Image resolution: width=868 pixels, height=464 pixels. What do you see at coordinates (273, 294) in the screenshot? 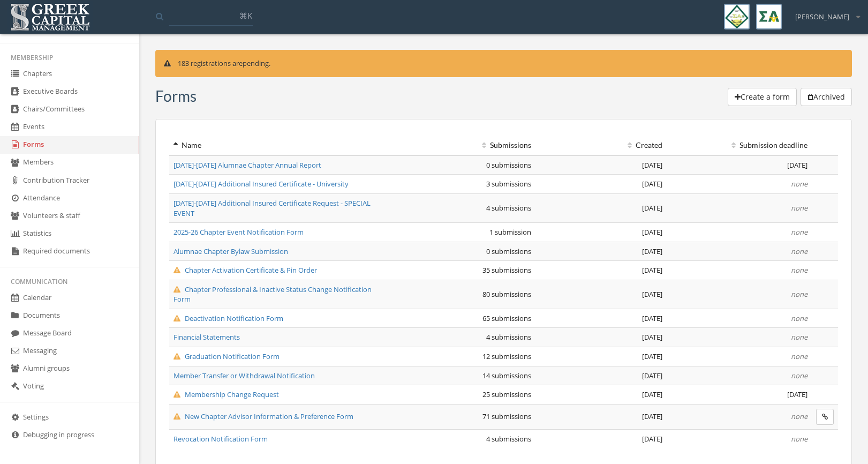
I see `span: Chapter Professional & Inactive Status Change Notification Form` at bounding box center [273, 294].